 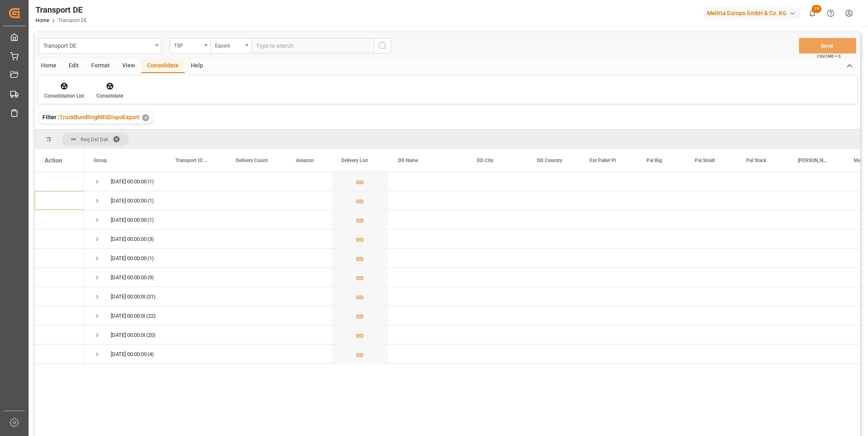 I want to click on span: Delivery List, so click(x=354, y=160).